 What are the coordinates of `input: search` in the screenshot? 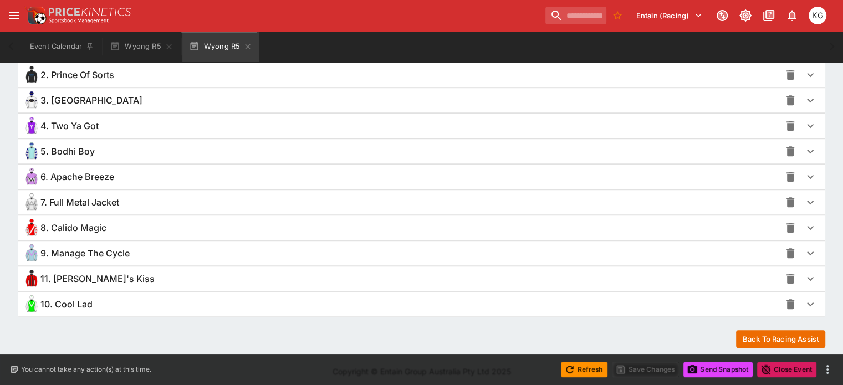 It's located at (576, 16).